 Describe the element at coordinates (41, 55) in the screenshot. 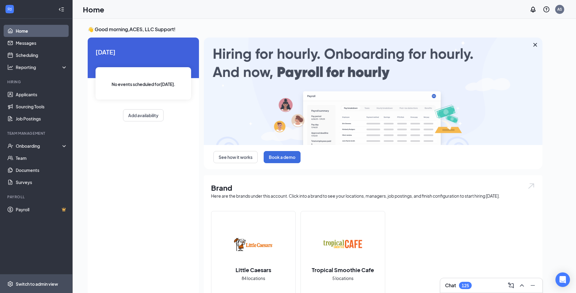

I see `a: Scheduling` at that location.